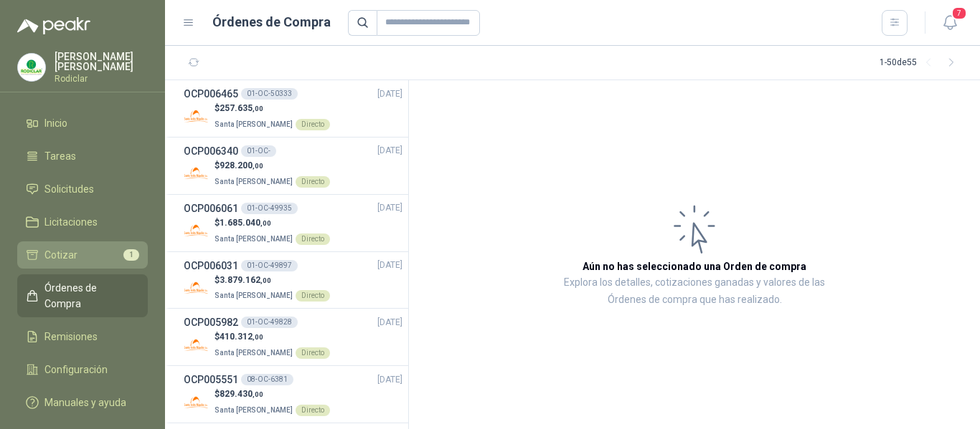 This screenshot has height=429, width=980. I want to click on div: 01-OC-49935, so click(269, 208).